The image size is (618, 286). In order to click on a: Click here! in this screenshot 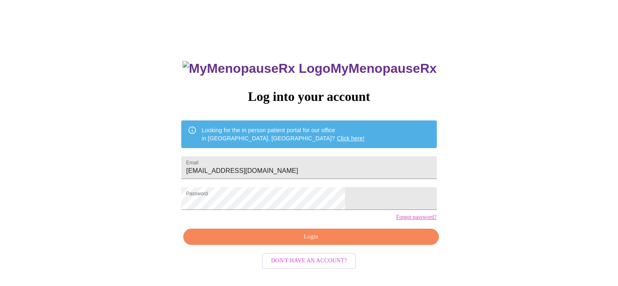, I will do `click(351, 138)`.